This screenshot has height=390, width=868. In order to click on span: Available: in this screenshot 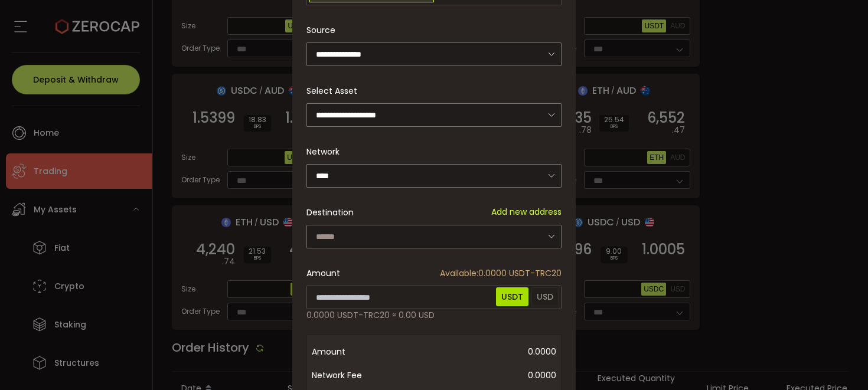, I will do `click(459, 273)`.